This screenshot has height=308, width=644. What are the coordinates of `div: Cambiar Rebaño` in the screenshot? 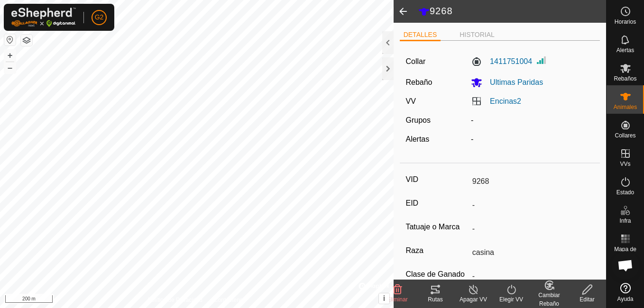 It's located at (549, 299).